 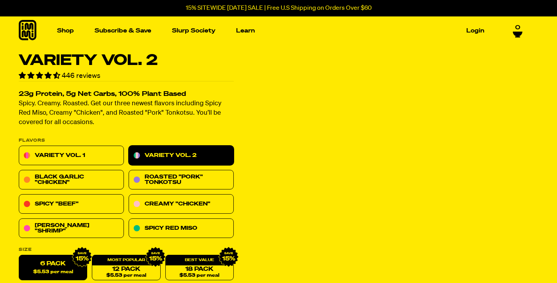 What do you see at coordinates (126, 113) in the screenshot?
I see `p: Spicy. Creamy. Roasted. Get our three newest flavors including Spicy Red Miso, Creamy "Chicken", ...` at bounding box center [126, 113].